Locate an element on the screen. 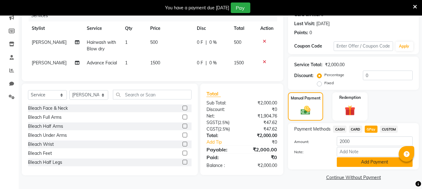 This screenshot has width=422, height=189. div: Total: is located at coordinates (222, 136).